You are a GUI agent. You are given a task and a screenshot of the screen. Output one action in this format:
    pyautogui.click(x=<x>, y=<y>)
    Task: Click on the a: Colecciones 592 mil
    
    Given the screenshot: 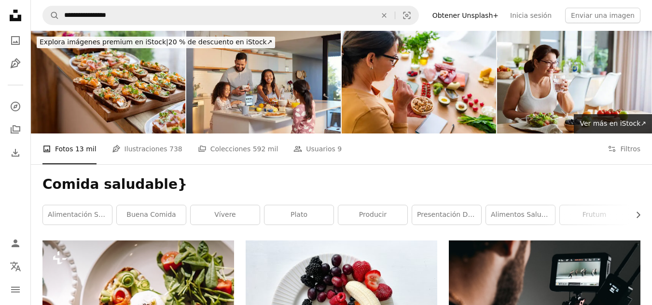 What is the action you would take?
    pyautogui.click(x=238, y=149)
    